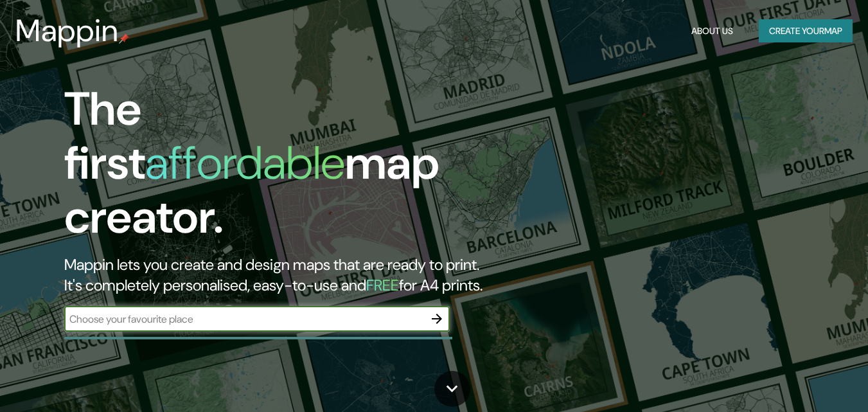 The width and height of the screenshot is (868, 412). Describe the element at coordinates (382, 284) in the screenshot. I see `h5: FREE` at that location.